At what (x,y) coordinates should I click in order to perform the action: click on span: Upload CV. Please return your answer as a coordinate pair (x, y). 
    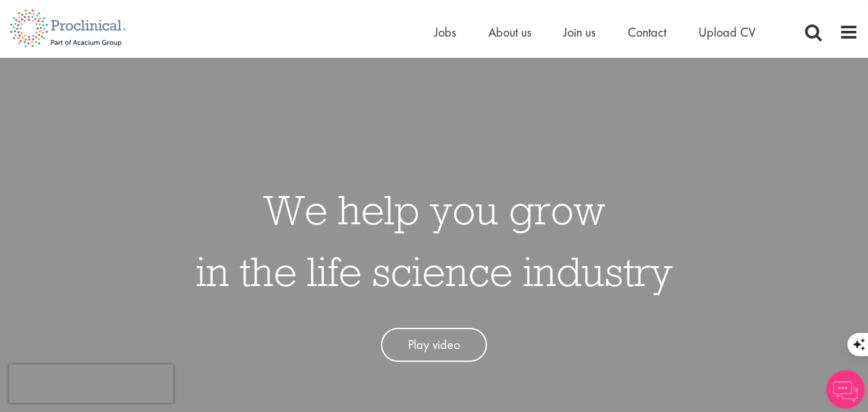
    Looking at the image, I should click on (727, 32).